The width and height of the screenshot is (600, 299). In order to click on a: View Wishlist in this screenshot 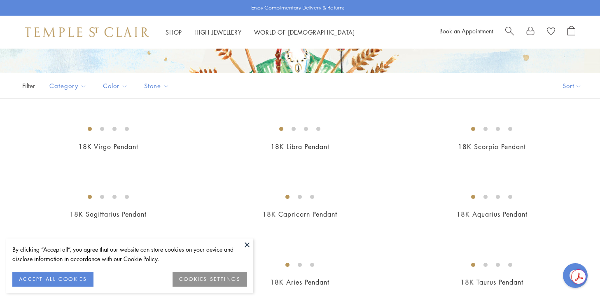, I will do `click(551, 32)`.